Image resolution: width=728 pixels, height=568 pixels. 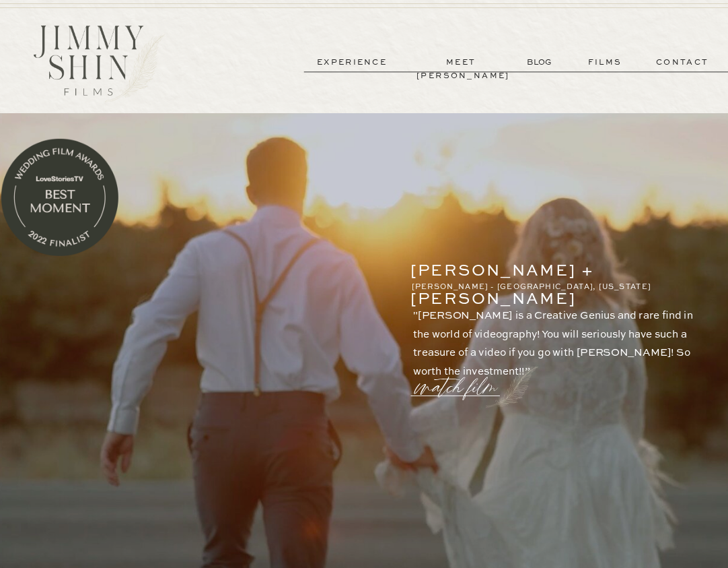 What do you see at coordinates (541, 62) in the screenshot?
I see `p: BLOG` at bounding box center [541, 62].